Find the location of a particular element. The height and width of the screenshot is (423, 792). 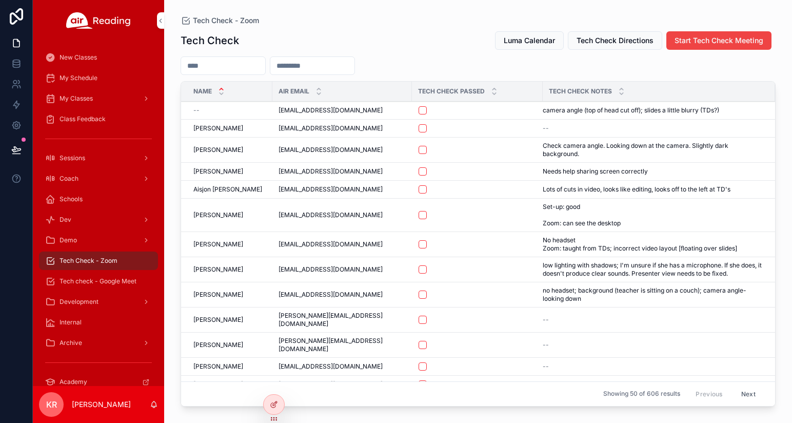

span: KR is located at coordinates (51, 404).